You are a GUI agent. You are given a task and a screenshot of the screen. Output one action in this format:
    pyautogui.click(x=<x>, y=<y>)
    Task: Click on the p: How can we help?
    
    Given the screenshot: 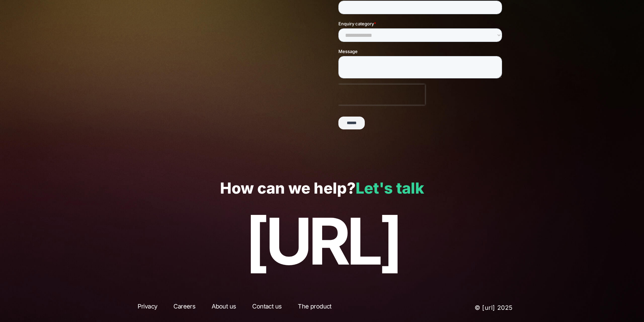 What is the action you would take?
    pyautogui.click(x=322, y=188)
    